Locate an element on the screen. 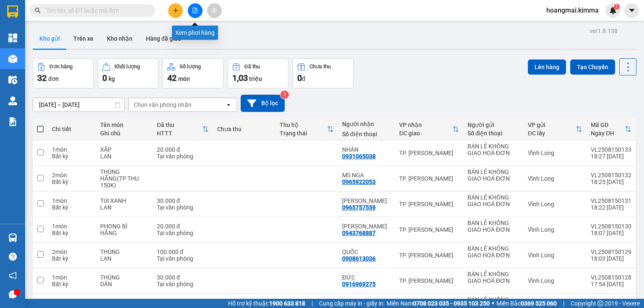 Image resolution: width=644 pixels, height=308 pixels. div: Chọn văn phòng nhận is located at coordinates (163, 104).